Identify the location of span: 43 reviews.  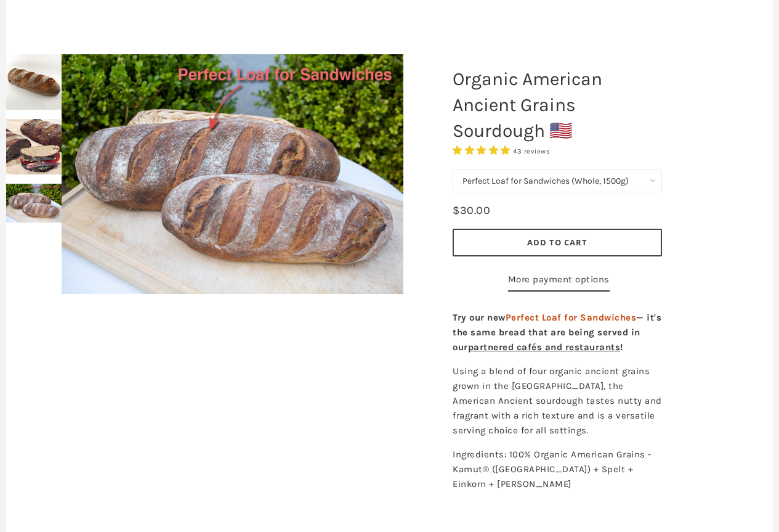
(532, 151).